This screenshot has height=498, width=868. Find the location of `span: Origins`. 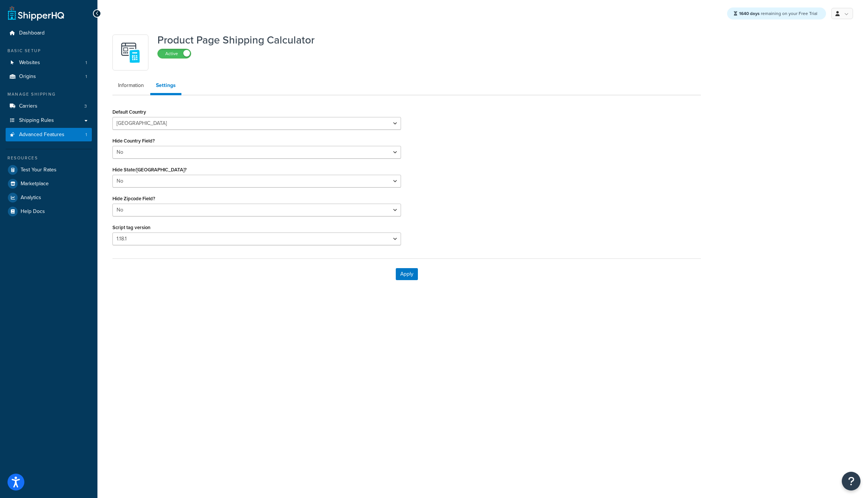

span: Origins is located at coordinates (28, 76).